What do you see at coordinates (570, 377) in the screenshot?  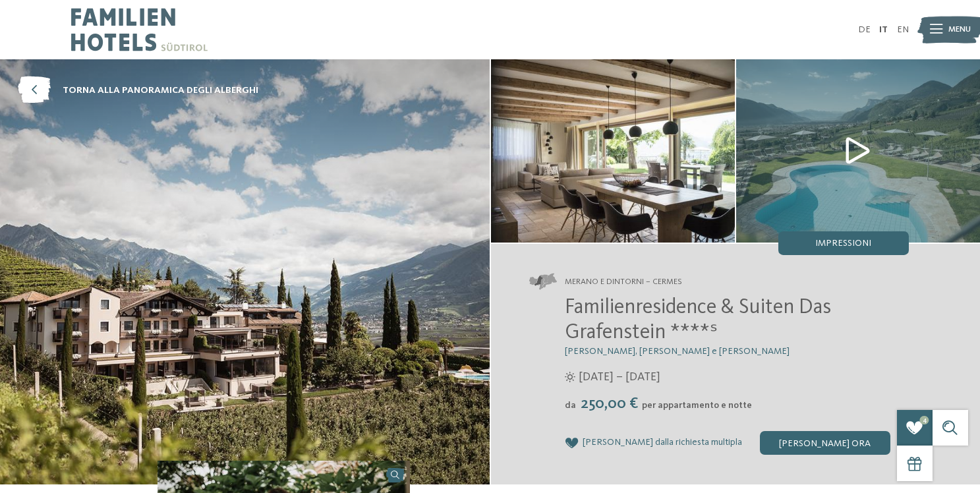 I see `i: Orari d'apertura estate` at bounding box center [570, 377].